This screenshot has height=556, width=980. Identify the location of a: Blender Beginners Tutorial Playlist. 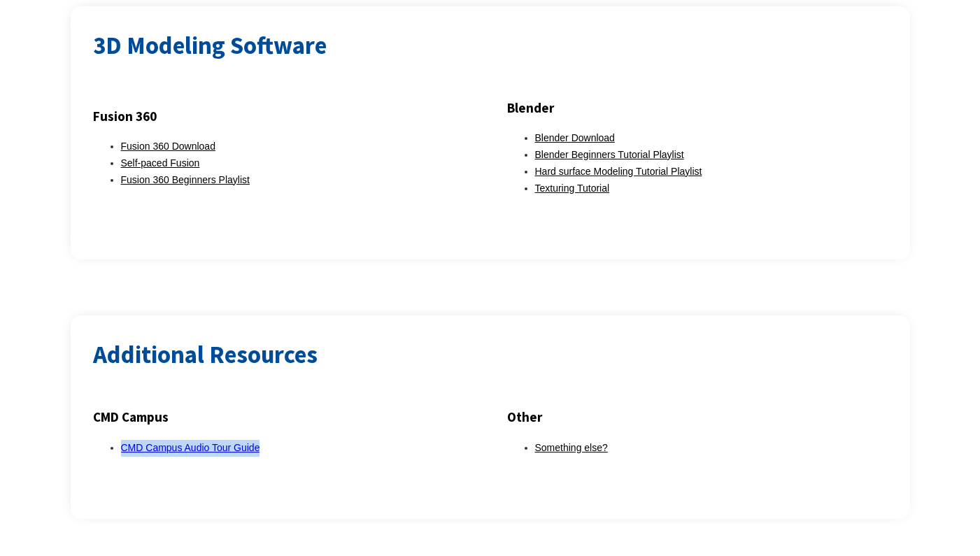
(609, 155).